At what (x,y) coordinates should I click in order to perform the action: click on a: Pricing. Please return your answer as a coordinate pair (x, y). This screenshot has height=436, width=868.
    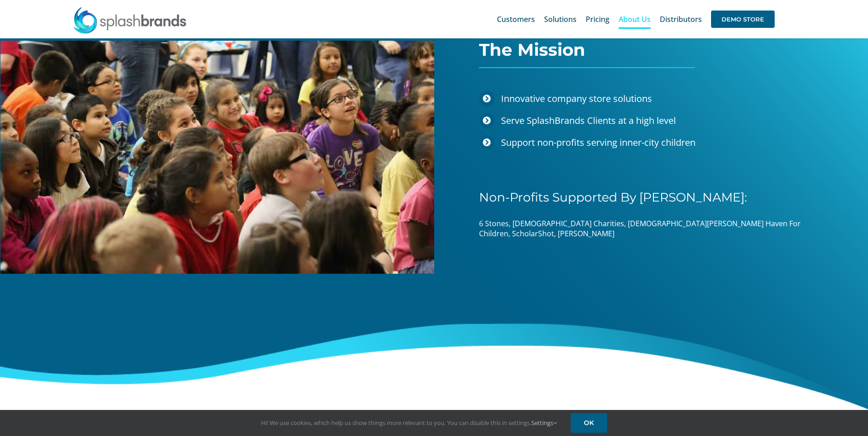
    Looking at the image, I should click on (598, 19).